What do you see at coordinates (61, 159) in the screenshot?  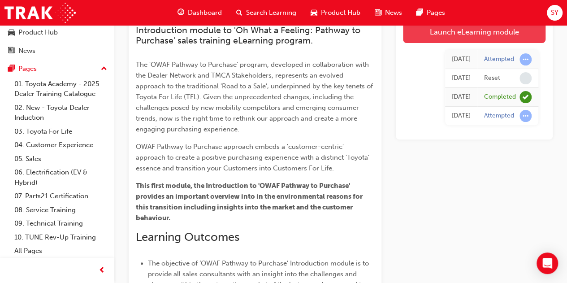 I see `a: 05. Sales` at bounding box center [61, 159].